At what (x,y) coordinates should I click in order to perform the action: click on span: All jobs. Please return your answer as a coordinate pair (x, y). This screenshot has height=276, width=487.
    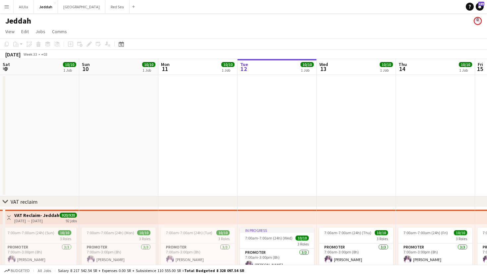
    Looking at the image, I should click on (44, 270).